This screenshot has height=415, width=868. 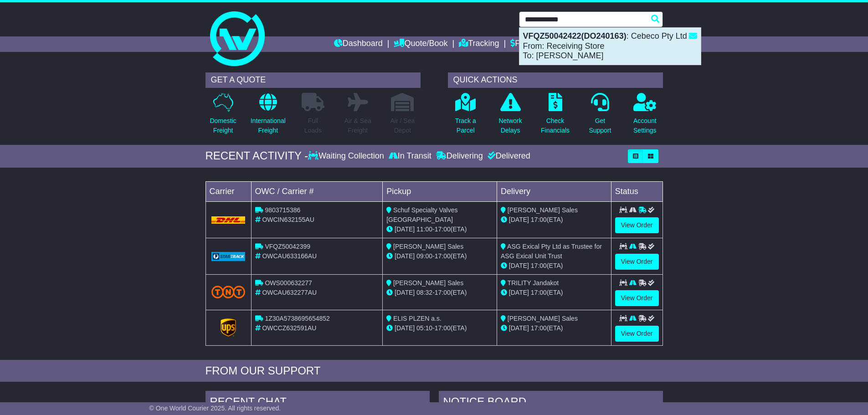 I want to click on td: Pickup, so click(x=439, y=191).